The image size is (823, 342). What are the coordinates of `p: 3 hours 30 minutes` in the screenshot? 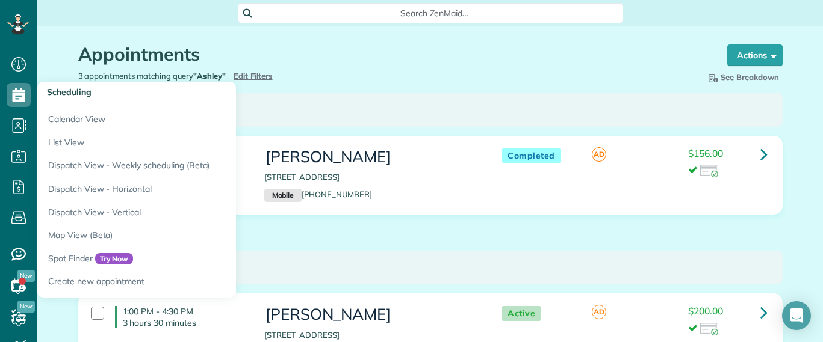 It's located at (184, 323).